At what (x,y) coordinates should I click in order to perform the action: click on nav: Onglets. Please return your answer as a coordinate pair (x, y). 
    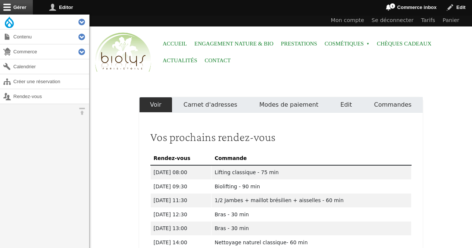
    Looking at the image, I should click on (281, 105).